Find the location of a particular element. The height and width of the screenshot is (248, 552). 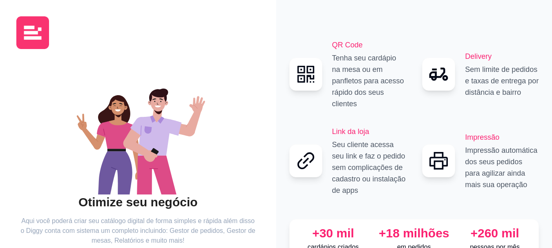

p: Seu cliente acessa seu link e faz o pedido sem complicações de cadastro ou instalação de apps is located at coordinates (369, 168).